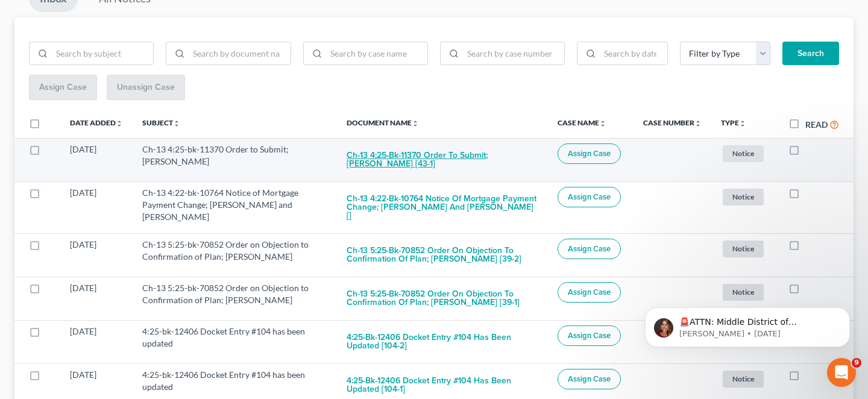  What do you see at coordinates (96, 122) in the screenshot?
I see `a: Date Addedunfold_more` at bounding box center [96, 122].